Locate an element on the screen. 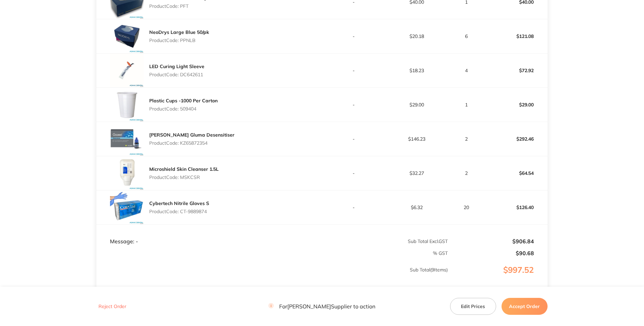  button: Accept Order is located at coordinates (524, 306).